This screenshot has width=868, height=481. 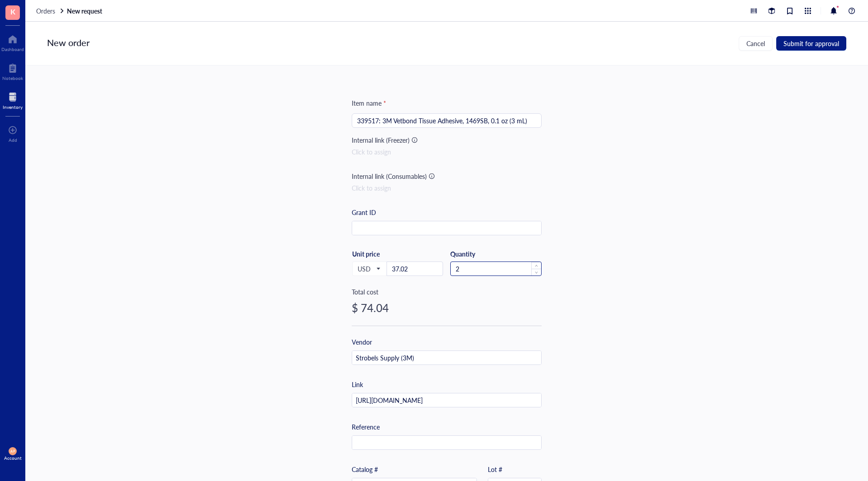 I want to click on span: Orders, so click(x=46, y=11).